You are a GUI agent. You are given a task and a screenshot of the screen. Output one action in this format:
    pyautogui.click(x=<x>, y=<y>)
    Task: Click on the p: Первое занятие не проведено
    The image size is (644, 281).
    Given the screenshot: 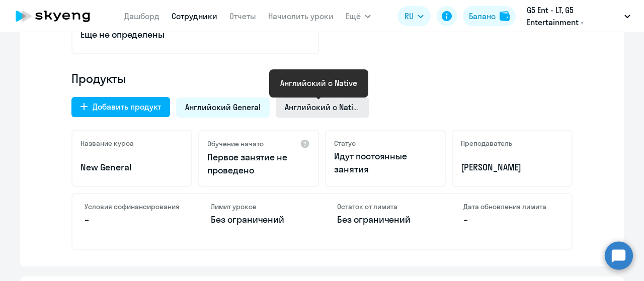 What is the action you would take?
    pyautogui.click(x=259, y=164)
    